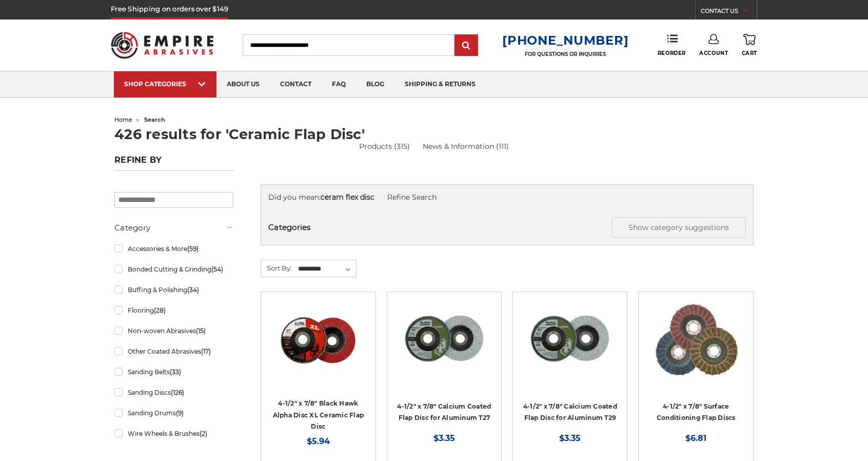 This screenshot has height=461, width=868. Describe the element at coordinates (444, 412) in the screenshot. I see `a: 4-1/2" x 7/8" Calcium Coated Flap Disc for Aluminum T27` at that location.